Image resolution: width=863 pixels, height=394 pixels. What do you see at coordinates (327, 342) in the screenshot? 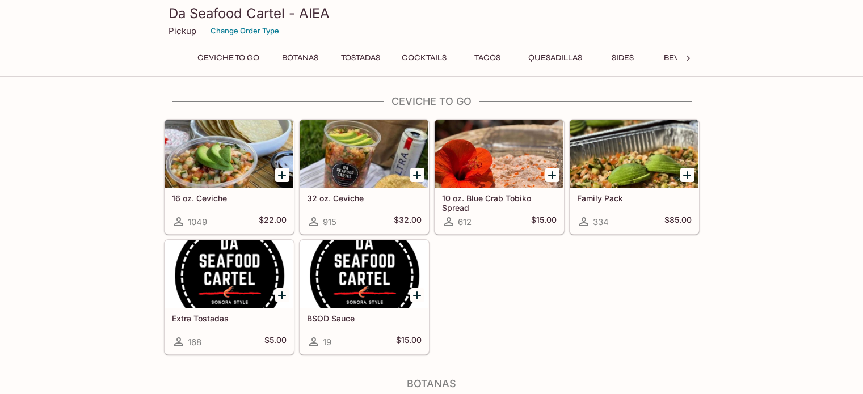
I see `span: 19` at bounding box center [327, 342].